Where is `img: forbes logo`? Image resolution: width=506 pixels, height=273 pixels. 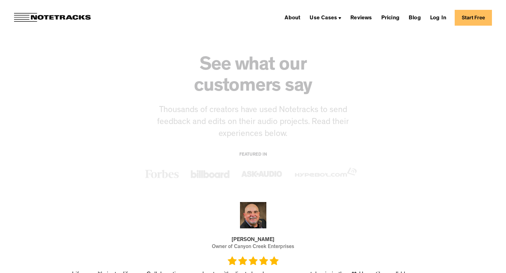
img: forbes logo is located at coordinates (162, 174).